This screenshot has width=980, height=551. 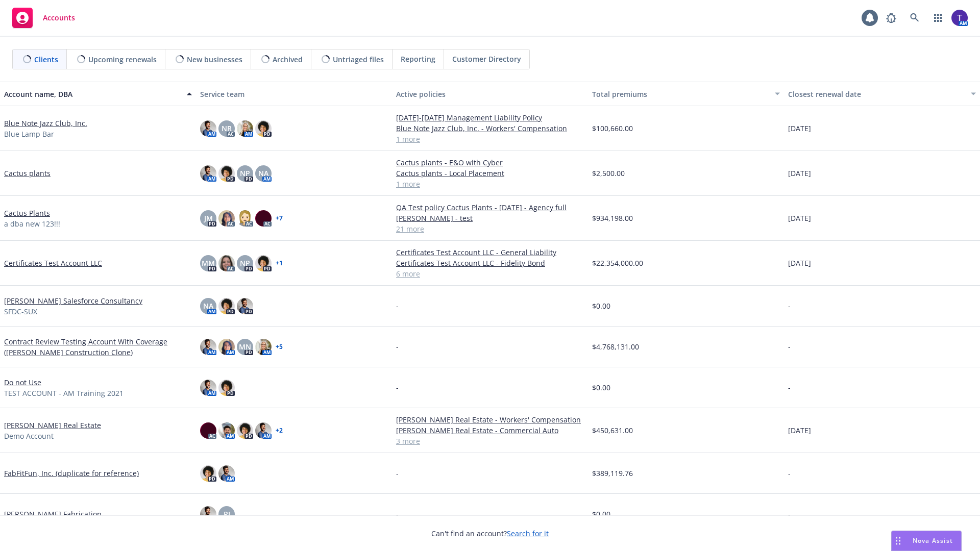 What do you see at coordinates (46, 59) in the screenshot?
I see `span: Clients` at bounding box center [46, 59].